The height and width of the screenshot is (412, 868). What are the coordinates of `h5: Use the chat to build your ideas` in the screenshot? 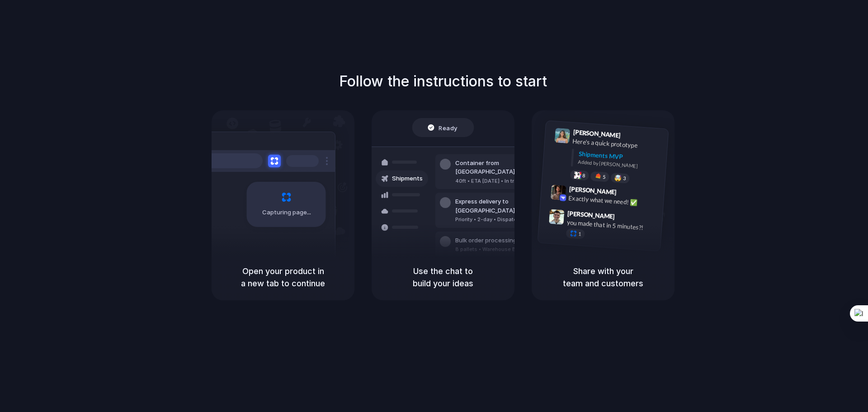 It's located at (443, 277).